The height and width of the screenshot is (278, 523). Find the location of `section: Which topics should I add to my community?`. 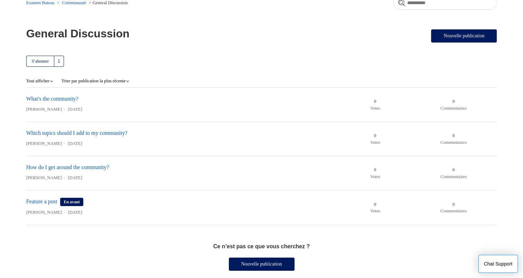

section: Which topics should I add to my community? is located at coordinates (262, 139).